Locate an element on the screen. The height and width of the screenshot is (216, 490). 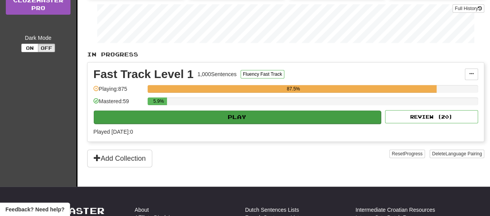
button: Off is located at coordinates (46, 48).